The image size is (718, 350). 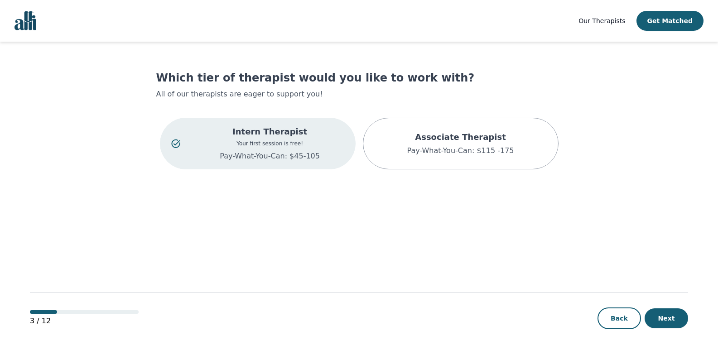 I want to click on a: Our Therapists, so click(x=602, y=21).